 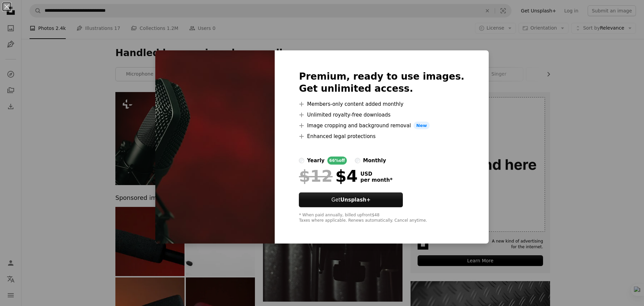 What do you see at coordinates (337, 160) in the screenshot?
I see `div: 66% off` at bounding box center [337, 160].